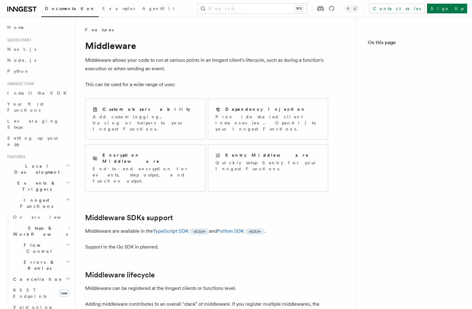 The image size is (472, 309). What do you see at coordinates (417, 68) in the screenshot?
I see `span: Middleware SDKs support` at bounding box center [417, 68].